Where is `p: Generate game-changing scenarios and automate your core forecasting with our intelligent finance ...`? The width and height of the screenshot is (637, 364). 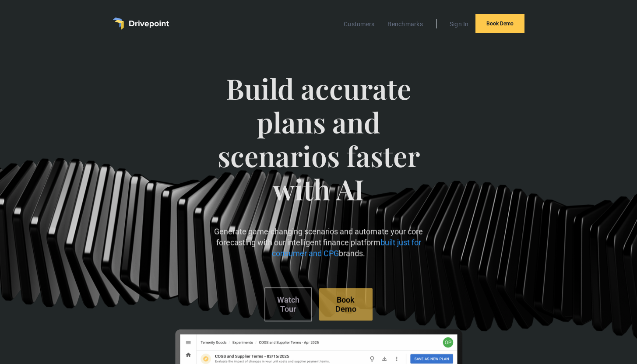
p: Generate game-changing scenarios and automate your core forecasting with our intelligent finance ... is located at coordinates (318, 243).